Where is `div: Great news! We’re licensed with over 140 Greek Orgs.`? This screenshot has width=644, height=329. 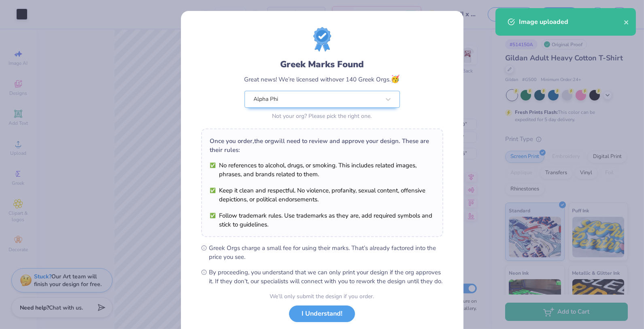
div: Great news! We’re licensed with over 140 Greek Orgs. is located at coordinates (322, 79).